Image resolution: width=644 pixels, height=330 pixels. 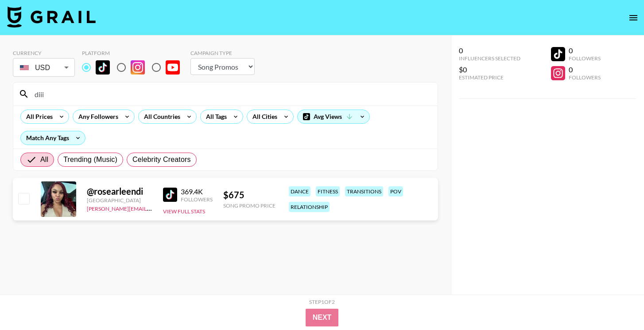 I want to click on div: $0, so click(x=489, y=69).